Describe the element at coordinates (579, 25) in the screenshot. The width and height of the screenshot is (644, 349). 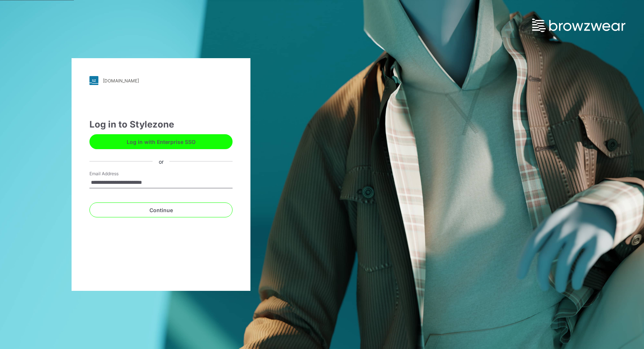
I see `img: browzwear-logo.e42bd6dac1945053ebaf764b6aa21510.svg` at that location.